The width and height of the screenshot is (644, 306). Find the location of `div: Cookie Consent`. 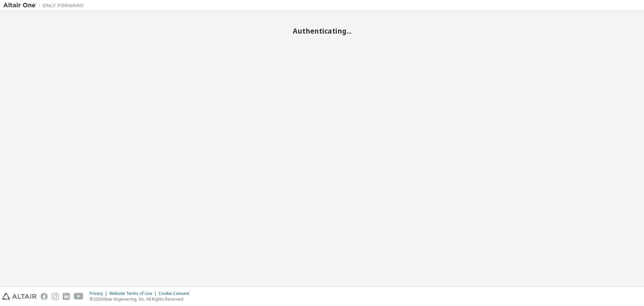

div: Cookie Consent is located at coordinates (176, 294).